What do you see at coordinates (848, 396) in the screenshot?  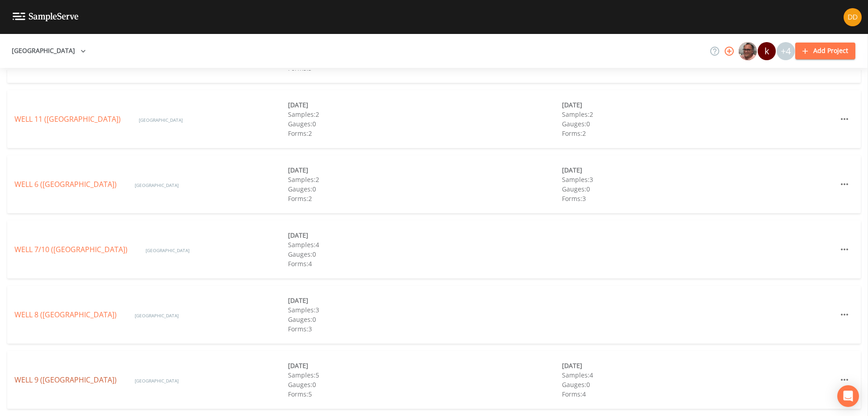 I see `div: Open Intercom Messenger` at bounding box center [848, 396].